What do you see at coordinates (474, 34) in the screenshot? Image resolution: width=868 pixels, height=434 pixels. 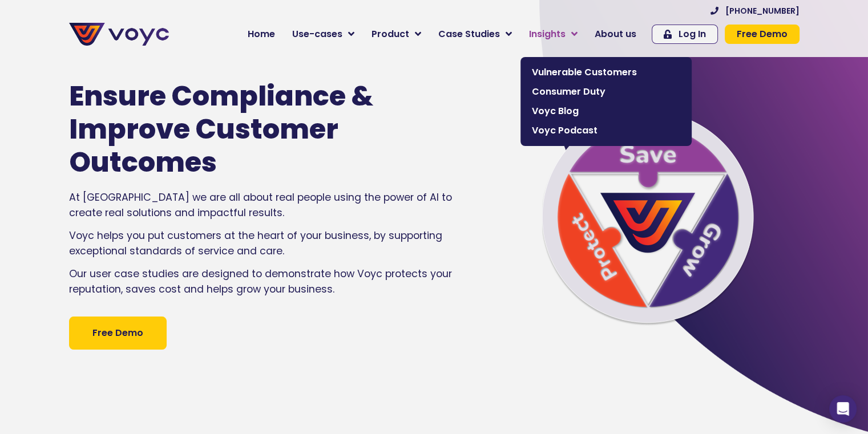 I see `a: Case Studies` at bounding box center [474, 34].